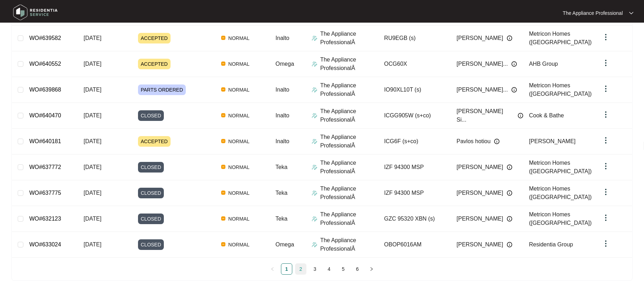 The image size is (644, 292). I want to click on span: Residentia Group, so click(551, 244).